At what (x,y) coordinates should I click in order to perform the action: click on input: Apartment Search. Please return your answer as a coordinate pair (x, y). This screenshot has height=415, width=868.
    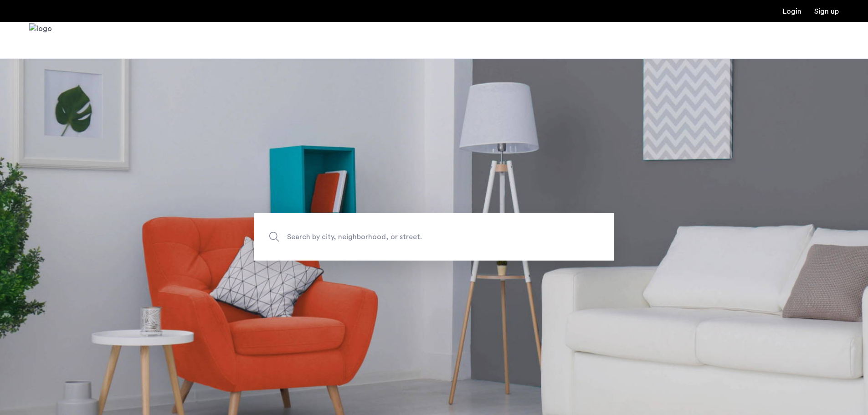
    Looking at the image, I should click on (433, 237).